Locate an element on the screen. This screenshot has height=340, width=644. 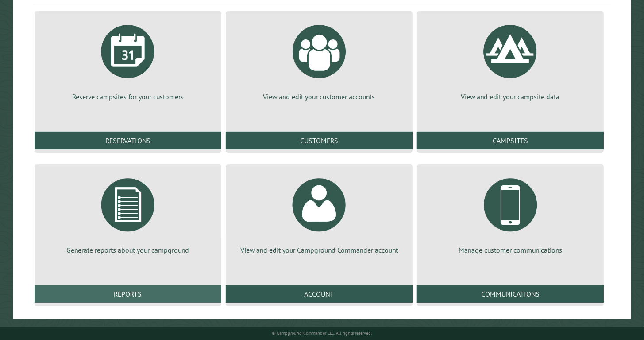
p: View and edit your Campground Commander account is located at coordinates (319, 250).